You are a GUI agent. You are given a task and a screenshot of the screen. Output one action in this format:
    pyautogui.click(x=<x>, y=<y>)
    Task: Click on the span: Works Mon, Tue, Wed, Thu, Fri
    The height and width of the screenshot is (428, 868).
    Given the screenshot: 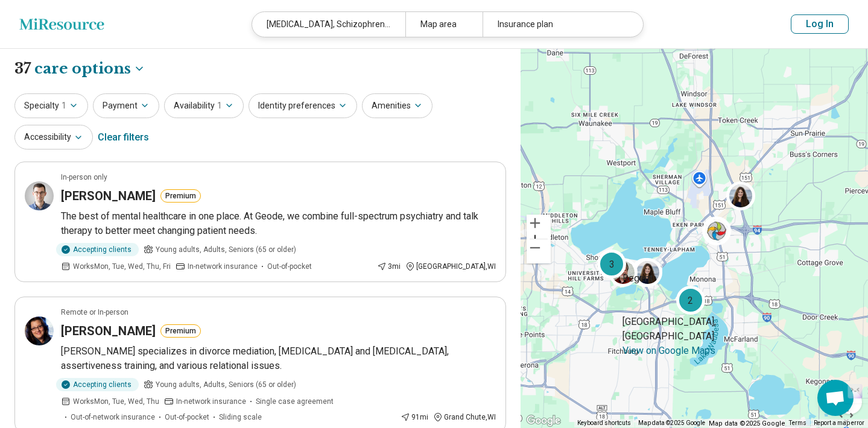 What is the action you would take?
    pyautogui.click(x=121, y=267)
    